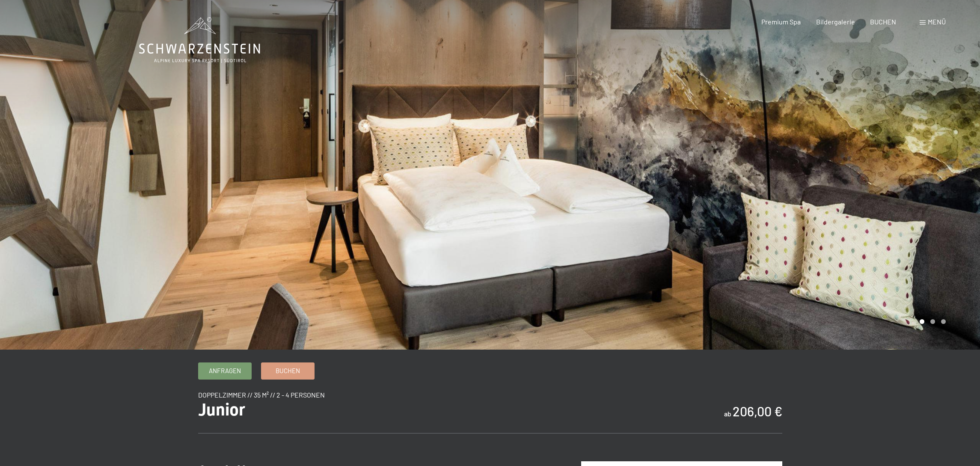 The image size is (980, 466). I want to click on span: Menü, so click(937, 21).